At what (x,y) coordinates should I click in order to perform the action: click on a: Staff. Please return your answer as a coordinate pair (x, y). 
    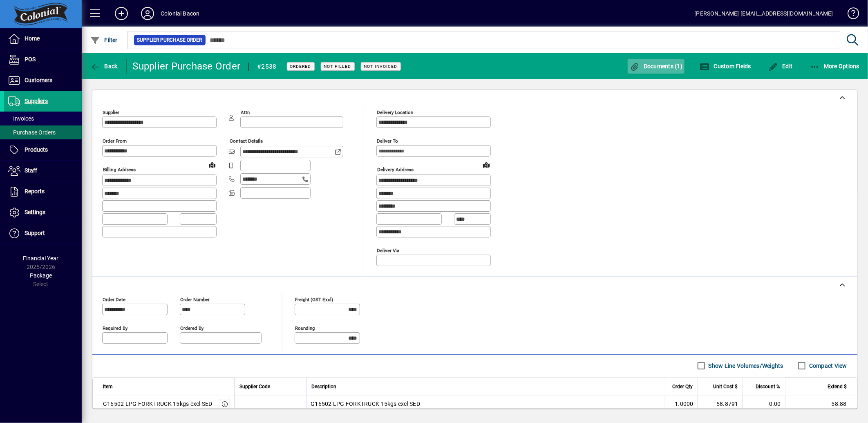
    Looking at the image, I should click on (43, 171).